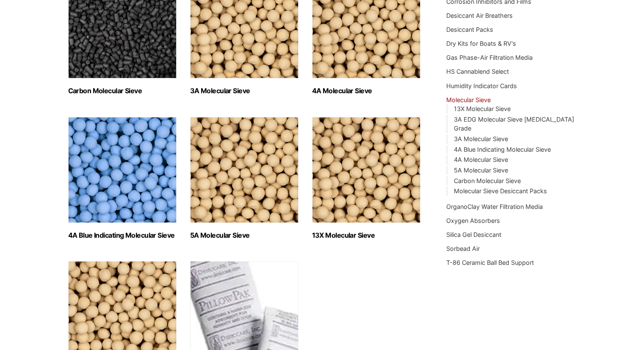 The height and width of the screenshot is (350, 644). Describe the element at coordinates (480, 159) in the screenshot. I see `a: 4A Molecular Sieve` at that location.